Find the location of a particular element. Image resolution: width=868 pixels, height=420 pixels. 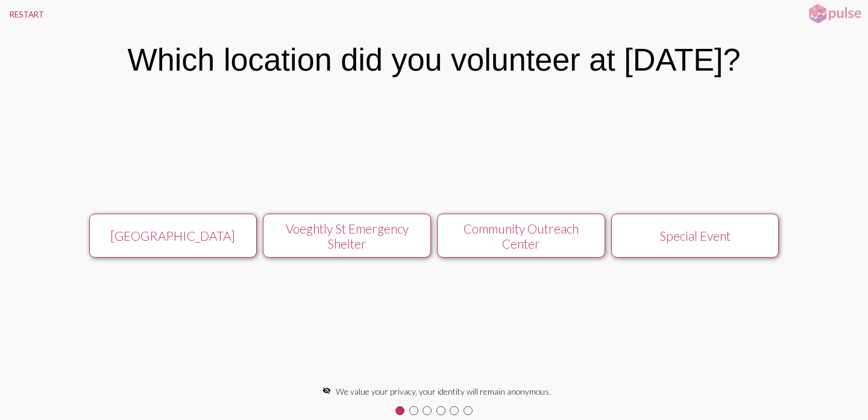

div: Community Outreach Center is located at coordinates (521, 236).